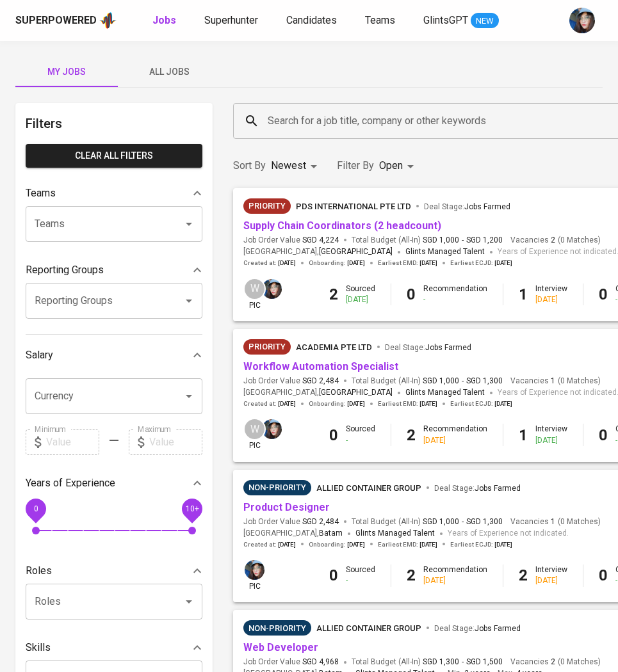  Describe the element at coordinates (39, 355) in the screenshot. I see `p: Salary` at that location.